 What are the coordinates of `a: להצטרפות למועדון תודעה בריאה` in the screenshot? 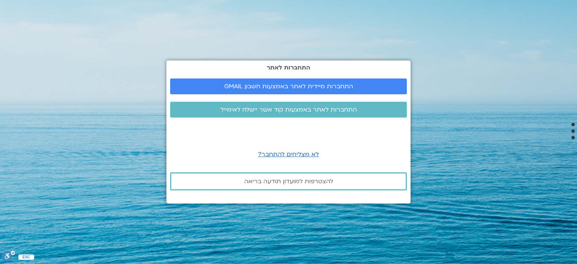 It's located at (288, 181).